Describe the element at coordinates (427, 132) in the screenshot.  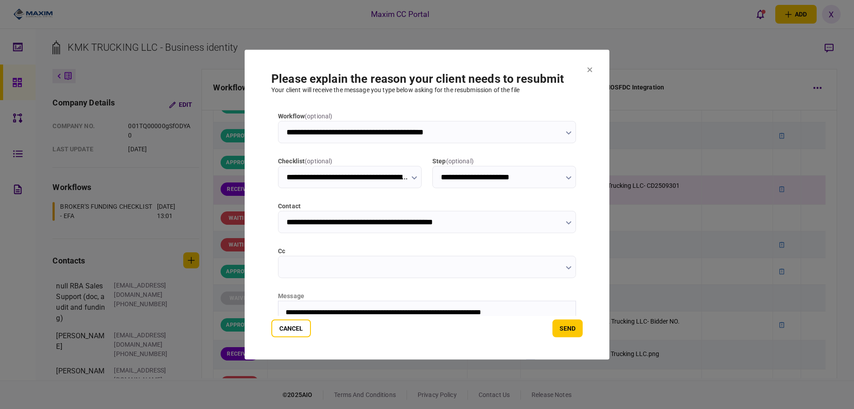
I see `input: workflow` at that location.